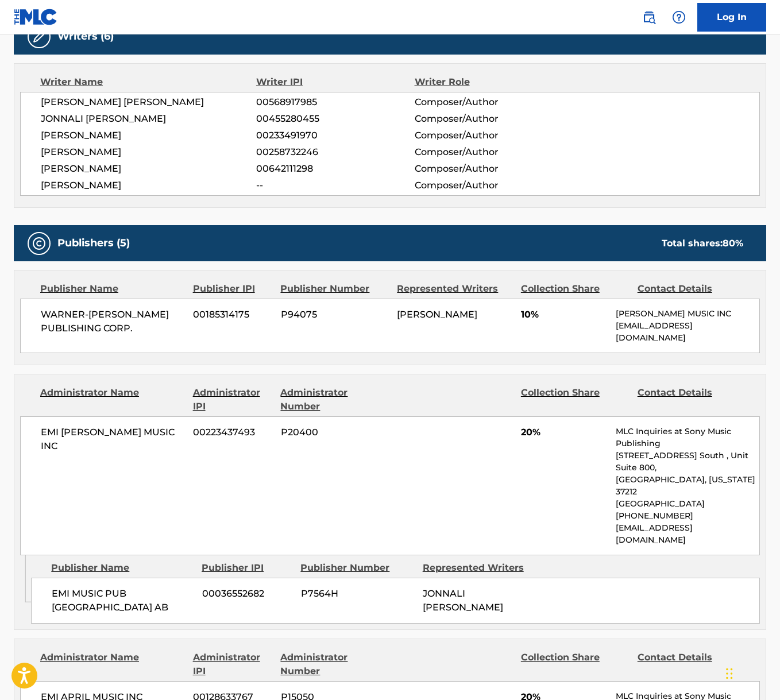  Describe the element at coordinates (649, 17) in the screenshot. I see `img: search` at that location.